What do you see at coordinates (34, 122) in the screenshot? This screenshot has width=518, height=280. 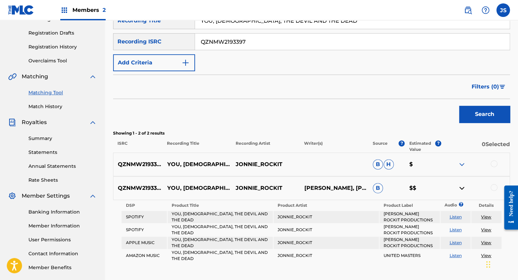 I see `span: Royalties` at bounding box center [34, 122].